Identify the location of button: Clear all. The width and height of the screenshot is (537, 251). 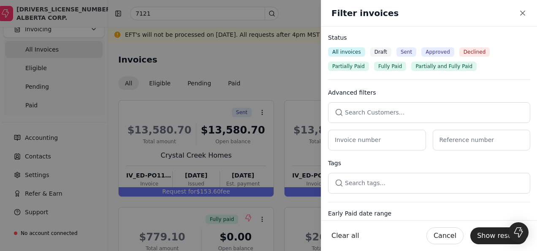
(345, 235).